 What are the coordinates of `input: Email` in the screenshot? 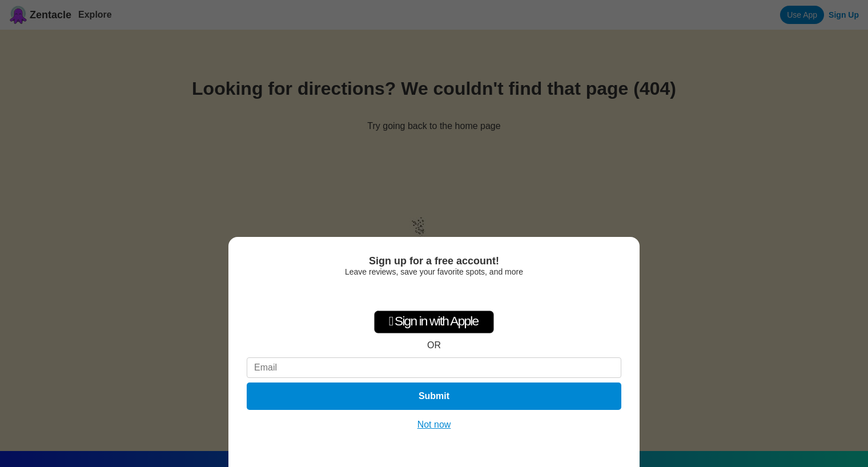 It's located at (434, 368).